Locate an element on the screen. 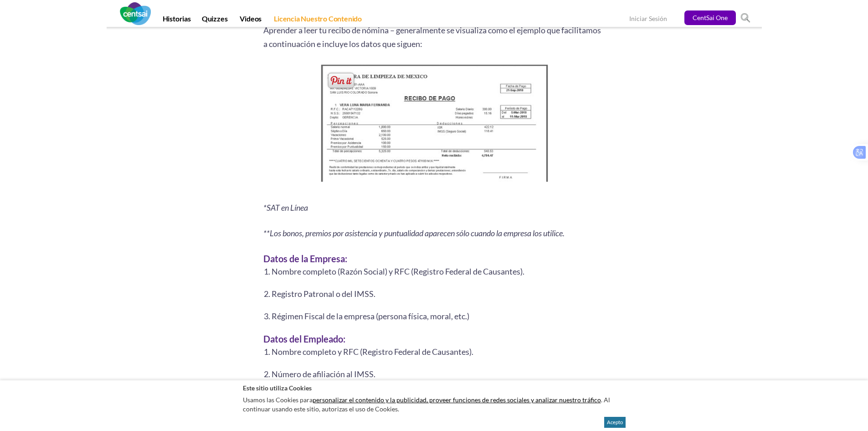  p: Usamos las Cookies para . Al continuar usando este sitio, autorizas el uso de Cookies. is located at coordinates (434, 404).